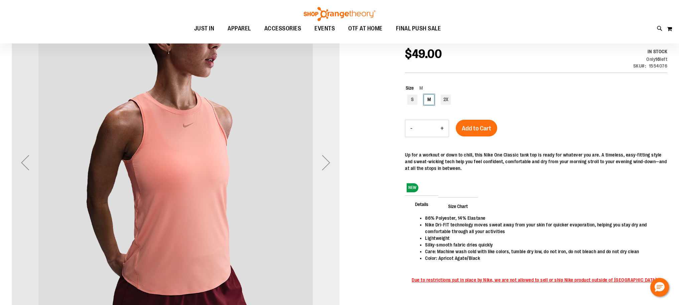  I want to click on strong: 16, so click(658, 59).